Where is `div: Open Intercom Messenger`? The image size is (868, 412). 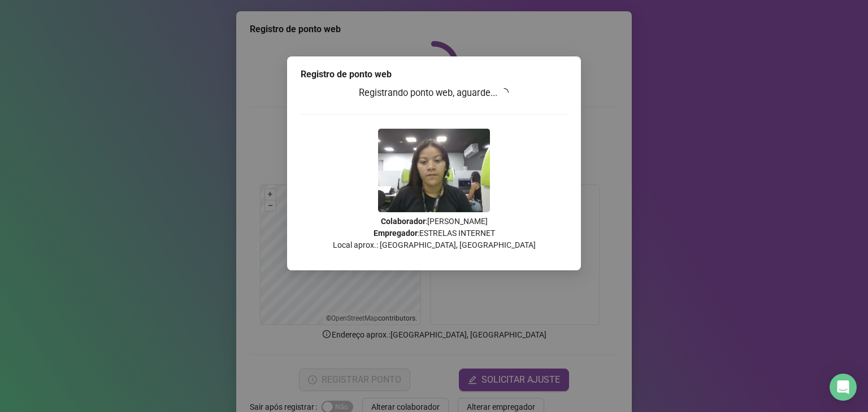 div: Open Intercom Messenger is located at coordinates (843, 387).